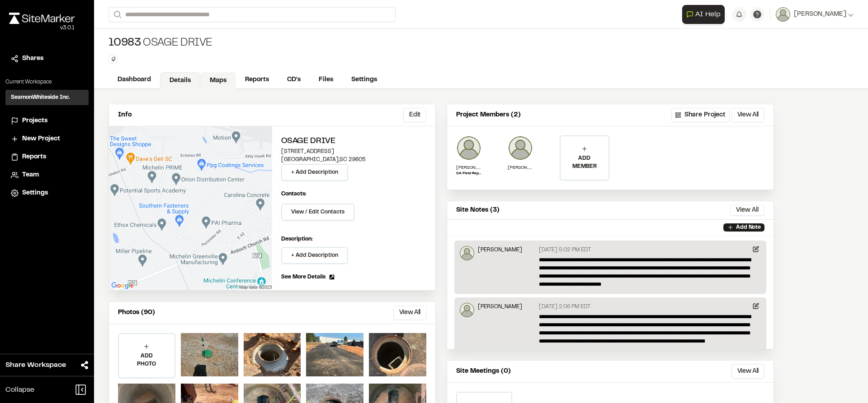 The width and height of the screenshot is (868, 403). What do you see at coordinates (326, 80) in the screenshot?
I see `a: Files` at bounding box center [326, 80].